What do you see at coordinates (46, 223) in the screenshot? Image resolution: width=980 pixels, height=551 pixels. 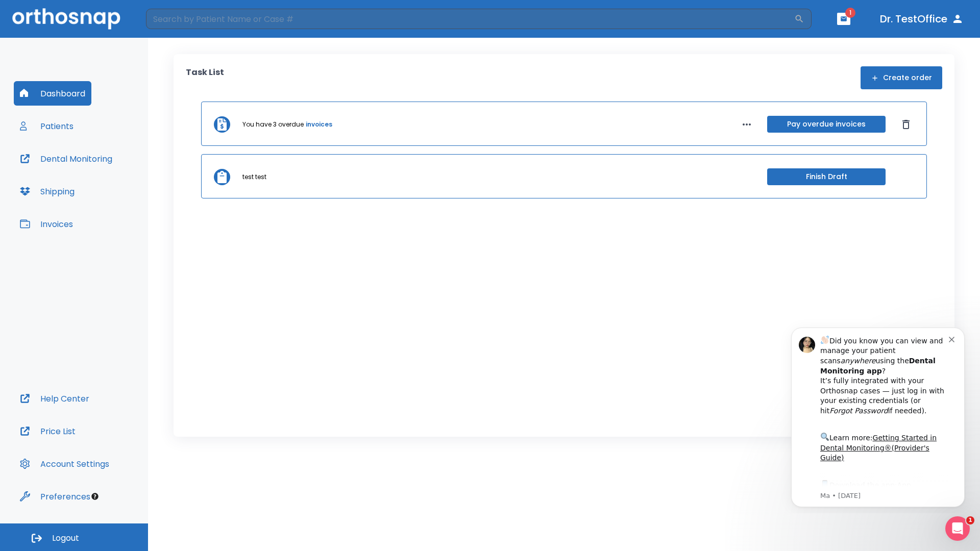 I see `a: Invoices` at bounding box center [46, 223].